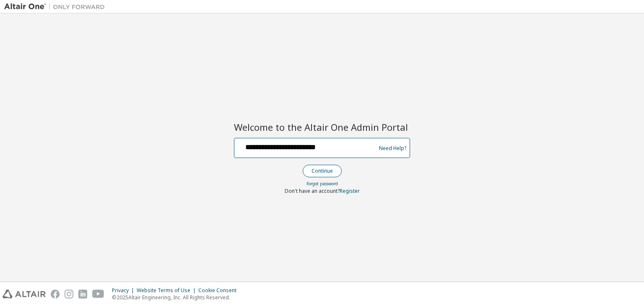 This screenshot has height=306, width=644. What do you see at coordinates (350, 190) in the screenshot?
I see `a: Register` at bounding box center [350, 190].